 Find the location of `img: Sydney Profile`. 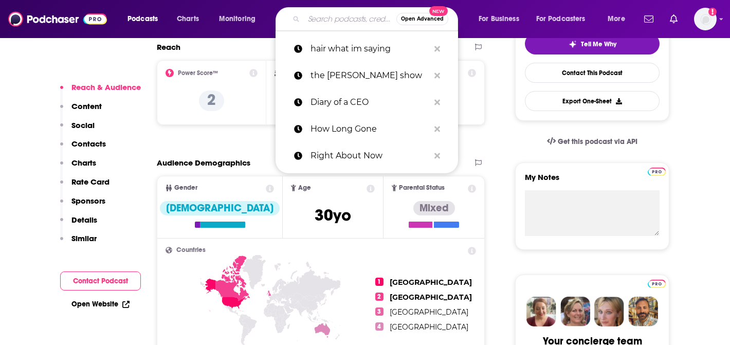

img: Sydney Profile is located at coordinates (541, 311).